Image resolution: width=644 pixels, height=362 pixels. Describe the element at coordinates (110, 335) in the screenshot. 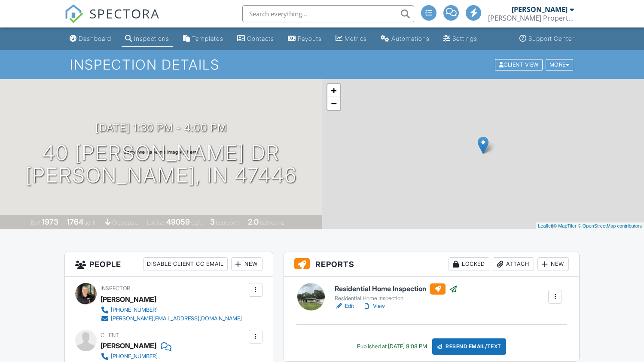

I see `span: Client` at that location.